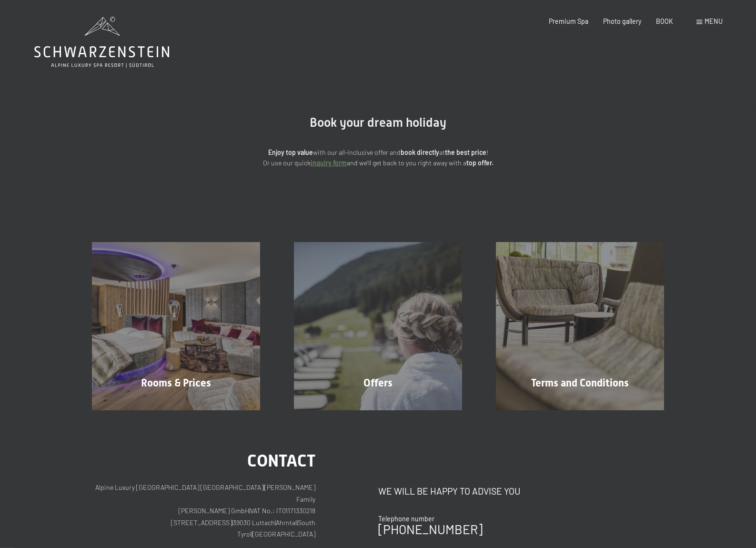  I want to click on font: Rooms & Prices, so click(176, 383).